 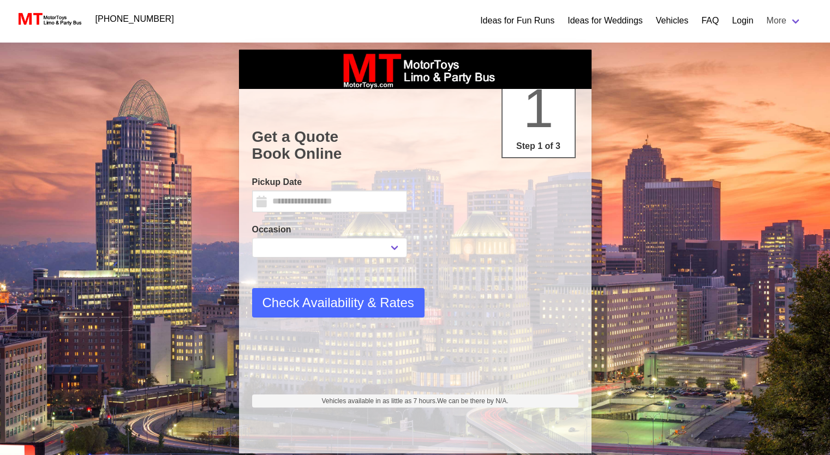 I want to click on a: Ideas for Fun Runs, so click(x=518, y=21).